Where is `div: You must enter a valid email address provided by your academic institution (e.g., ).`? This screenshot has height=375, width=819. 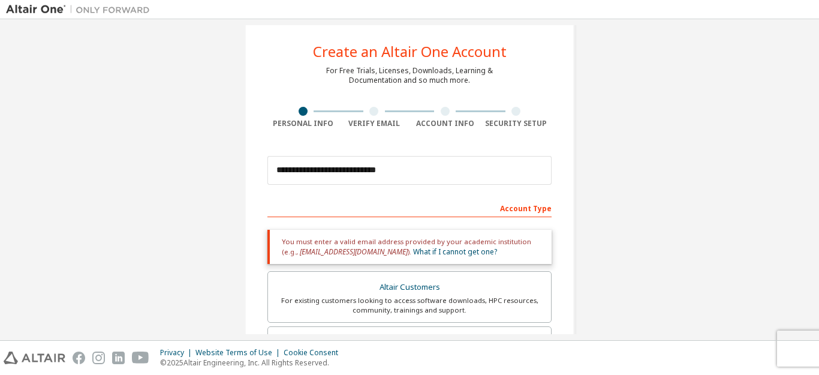
div: You must enter a valid email address provided by your academic institution (e.g., ). is located at coordinates (410, 247).